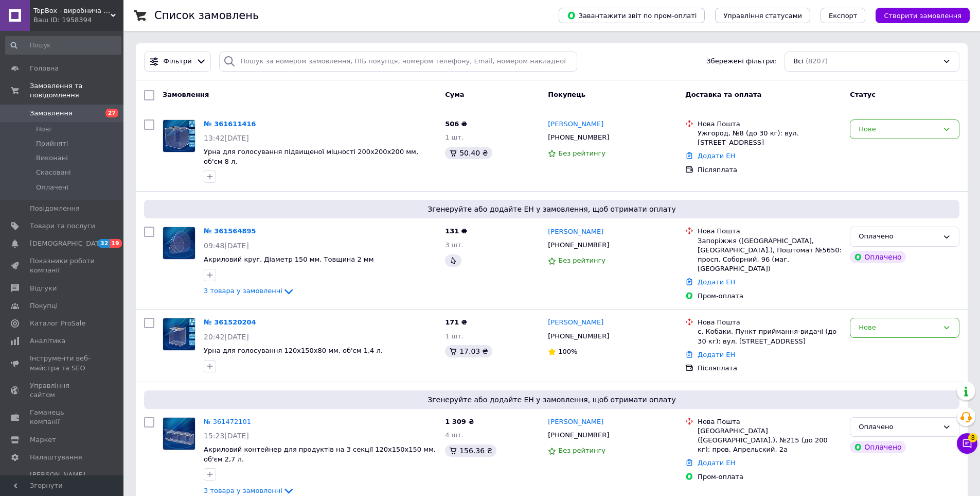 This screenshot has width=980, height=496. What do you see at coordinates (230, 231) in the screenshot?
I see `a: № 361564895` at bounding box center [230, 231].